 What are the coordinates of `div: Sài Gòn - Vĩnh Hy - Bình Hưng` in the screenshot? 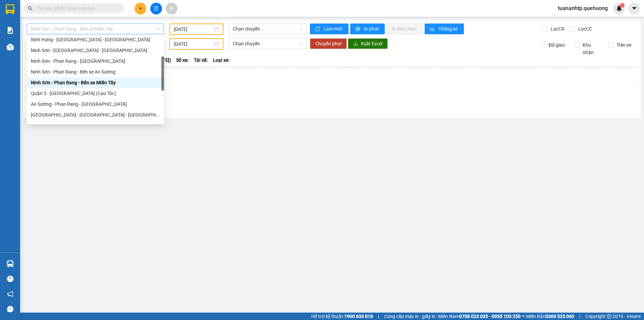 It's located at (95, 115).